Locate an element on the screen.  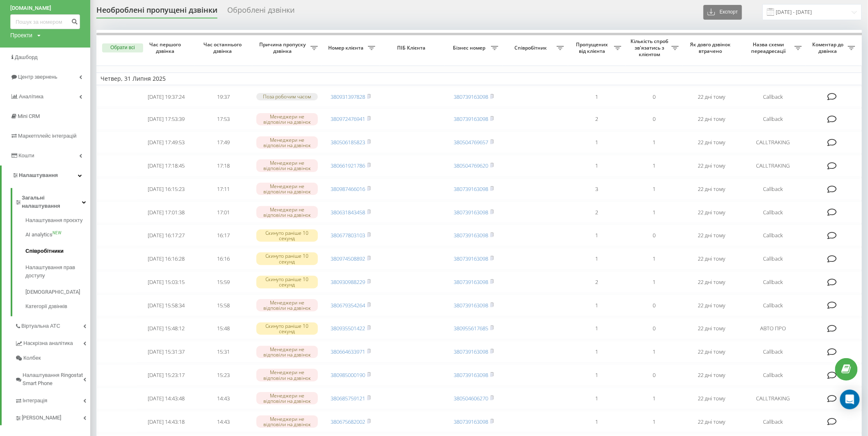
span: Бізнес номер is located at coordinates (470, 48).